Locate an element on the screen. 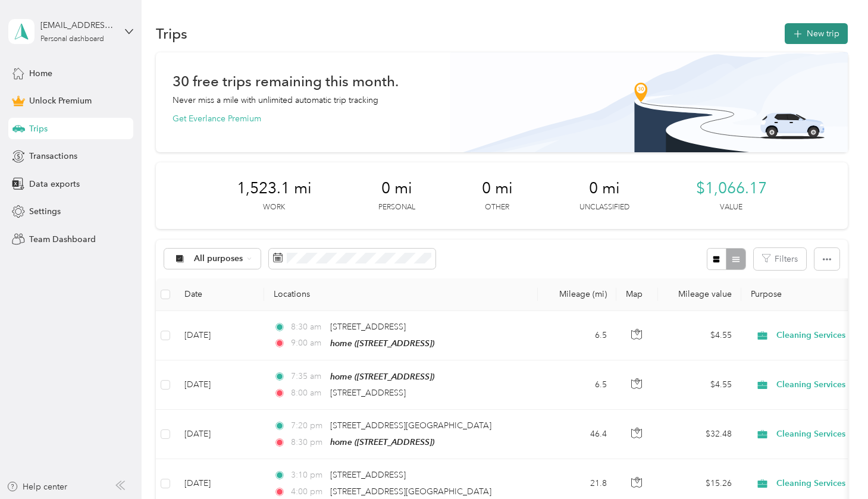 This screenshot has height=499, width=868. button: Filters is located at coordinates (780, 259).